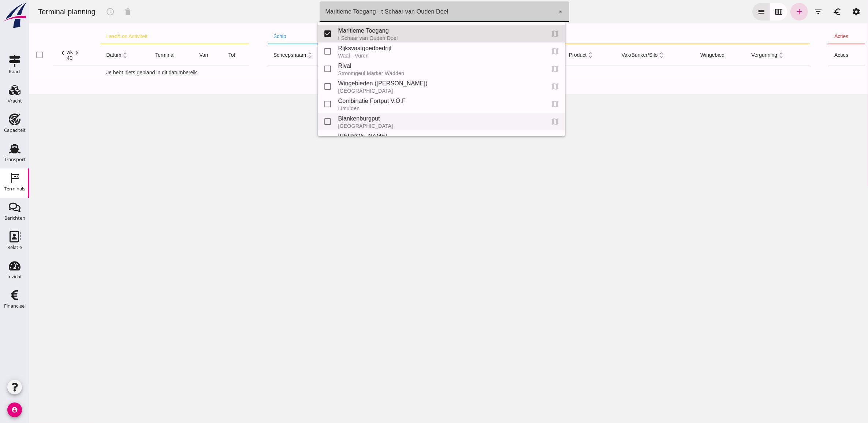 Image resolution: width=868 pixels, height=423 pixels. What do you see at coordinates (357, 12) in the screenshot?
I see `div: Maritieme Toegang - t Schaar van Ouden Doel` at bounding box center [357, 12].